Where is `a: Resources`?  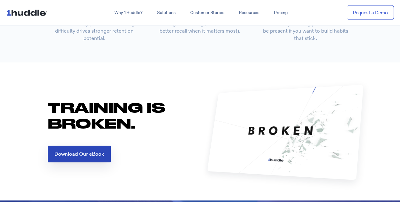 a: Resources is located at coordinates (249, 13).